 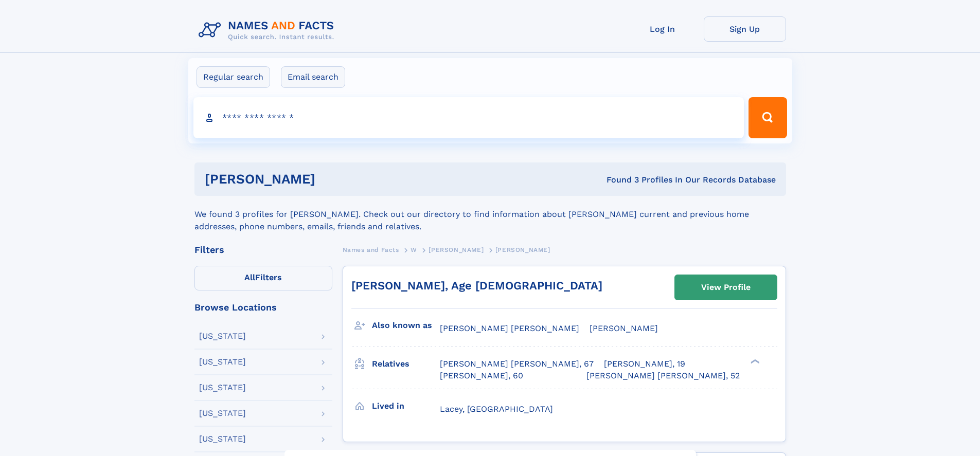 What do you see at coordinates (264, 278) in the screenshot?
I see `label: Filters` at bounding box center [264, 278].